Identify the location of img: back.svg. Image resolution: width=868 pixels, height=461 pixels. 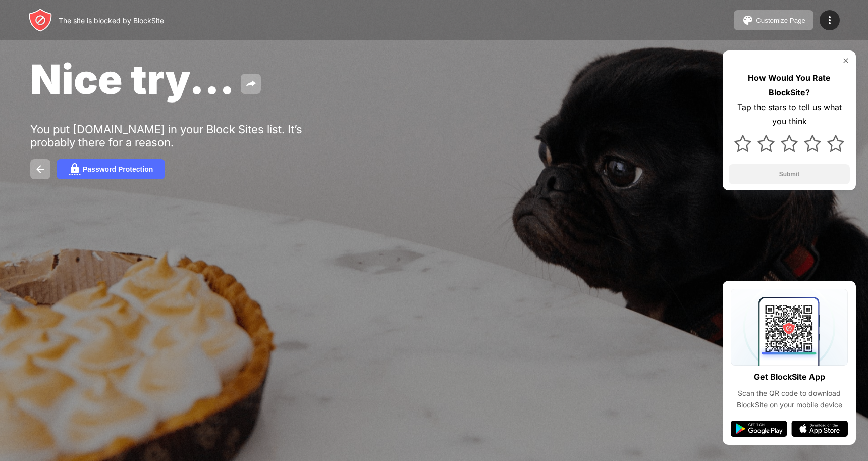
(40, 169).